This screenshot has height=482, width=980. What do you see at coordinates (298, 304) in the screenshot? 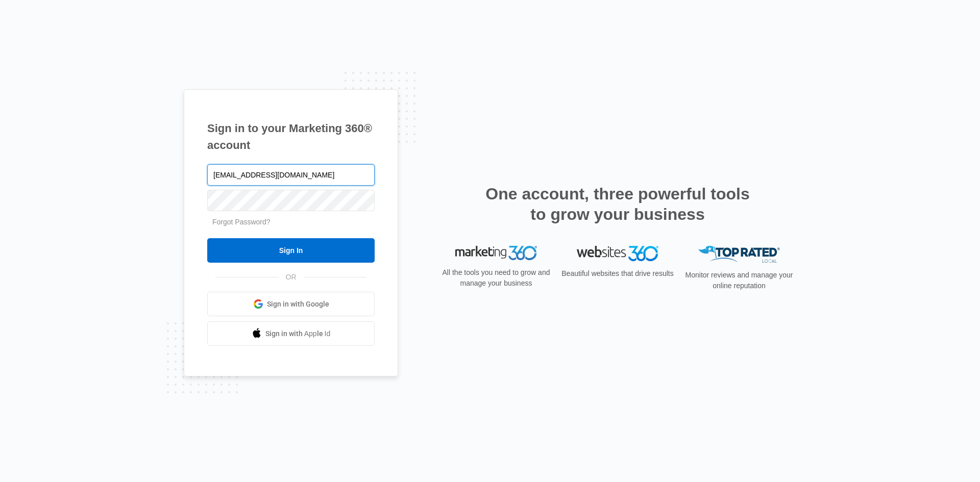
I see `span: Sign in with Google` at bounding box center [298, 304].